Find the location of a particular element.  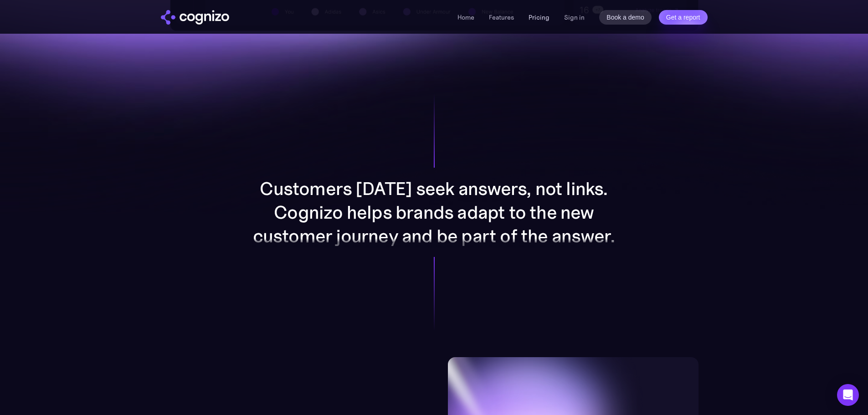

div: Open Intercom Messenger is located at coordinates (848, 395).